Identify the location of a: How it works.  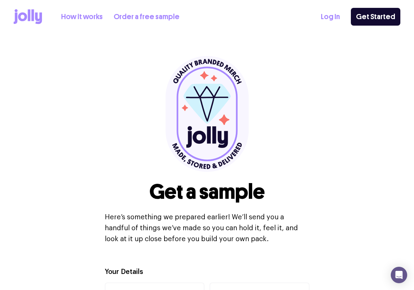
(82, 17).